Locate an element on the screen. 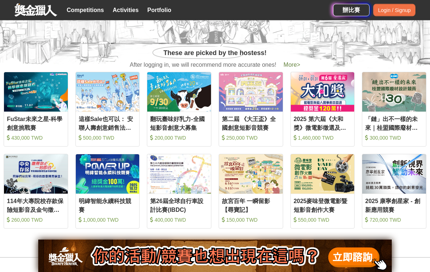  div: 2025麥味登微電影暨短影音創作大賽 is located at coordinates (322, 205).